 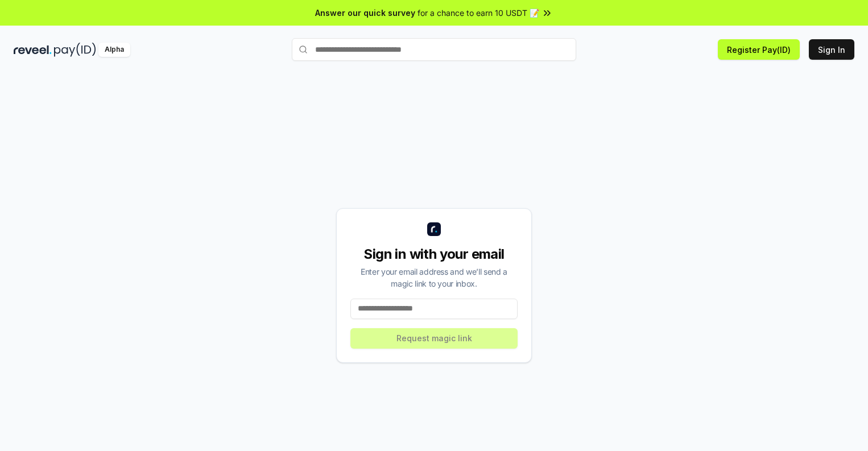 What do you see at coordinates (478, 13) in the screenshot?
I see `span: for a chance to earn 10 USDT 📝` at bounding box center [478, 13].